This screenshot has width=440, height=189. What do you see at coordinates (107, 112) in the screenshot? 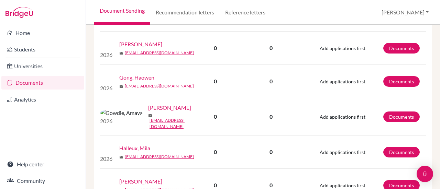
I see `img: Gong, Haowen` at bounding box center [107, 112].